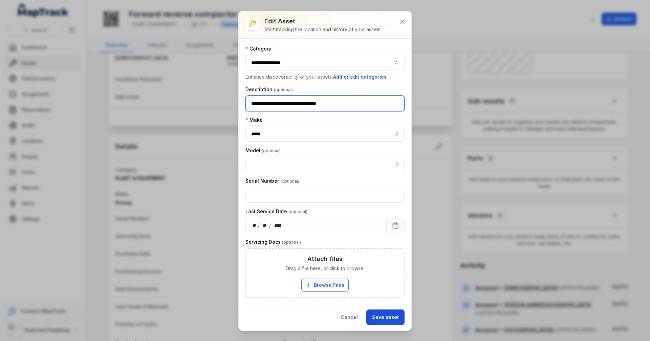  I want to click on button: Calendar, so click(396, 225).